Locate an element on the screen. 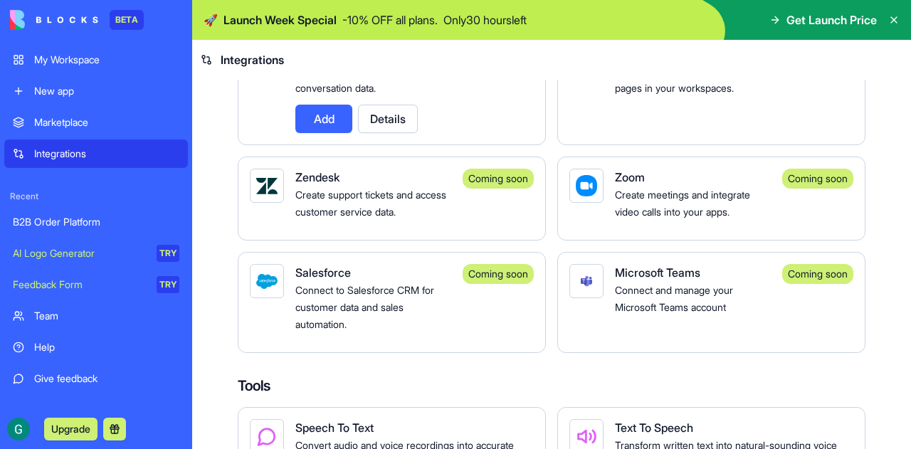 The image size is (911, 449). div: Marketplace is located at coordinates (107, 122).